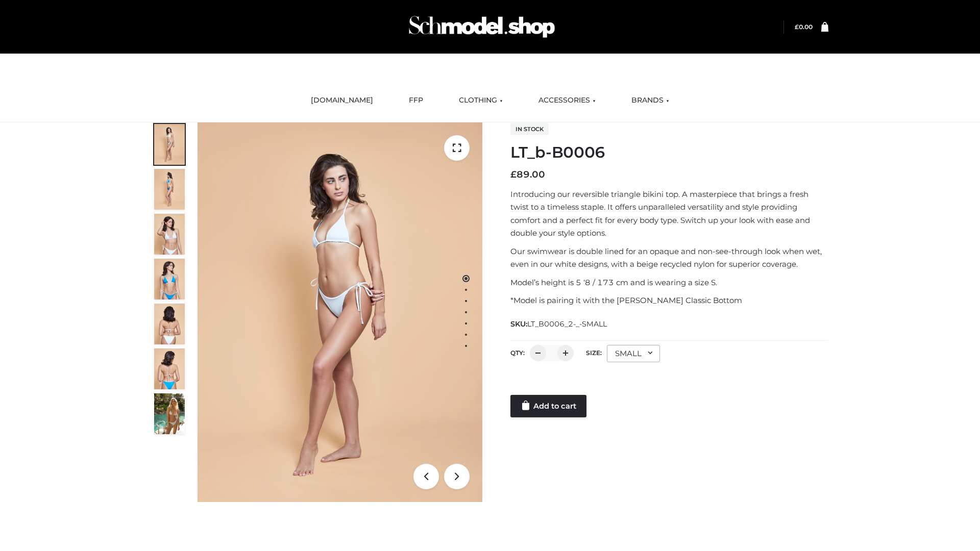  Describe the element at coordinates (481, 101) in the screenshot. I see `a: CLOTHING` at that location.